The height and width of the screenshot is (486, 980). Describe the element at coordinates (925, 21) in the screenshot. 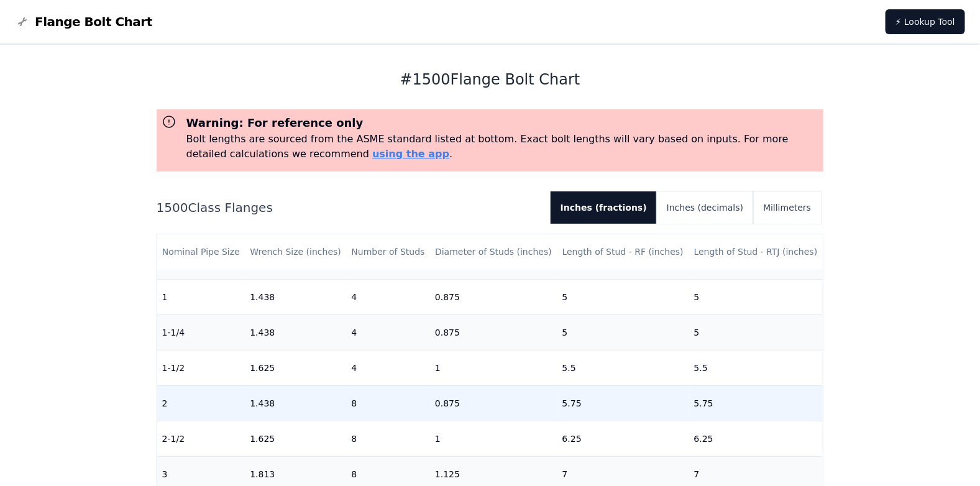

I see `a: ⚡ Lookup Tool` at that location.